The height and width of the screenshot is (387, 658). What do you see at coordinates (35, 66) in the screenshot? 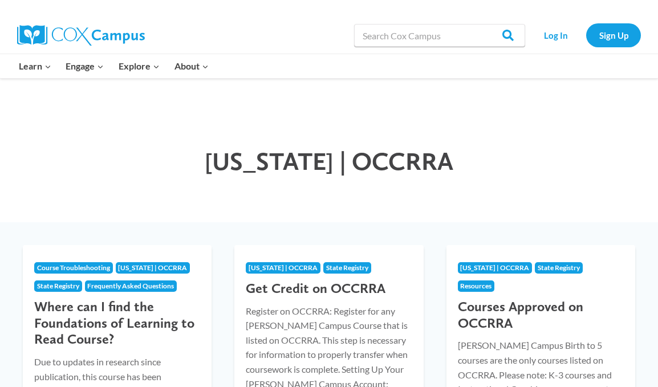
I see `span: Learn` at bounding box center [35, 66].